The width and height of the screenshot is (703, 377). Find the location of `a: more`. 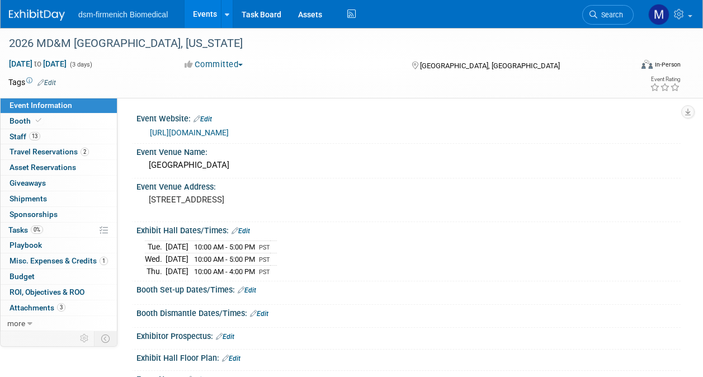

a: more is located at coordinates (59, 323).